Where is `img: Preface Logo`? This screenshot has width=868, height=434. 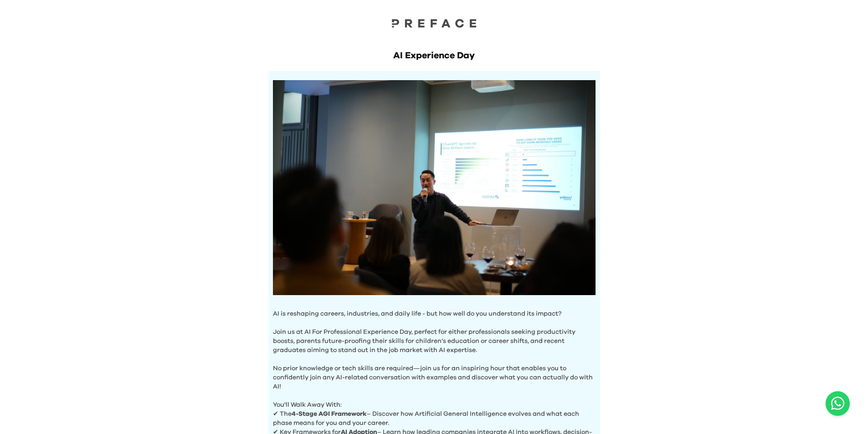
img: Preface Logo is located at coordinates (434, 22).